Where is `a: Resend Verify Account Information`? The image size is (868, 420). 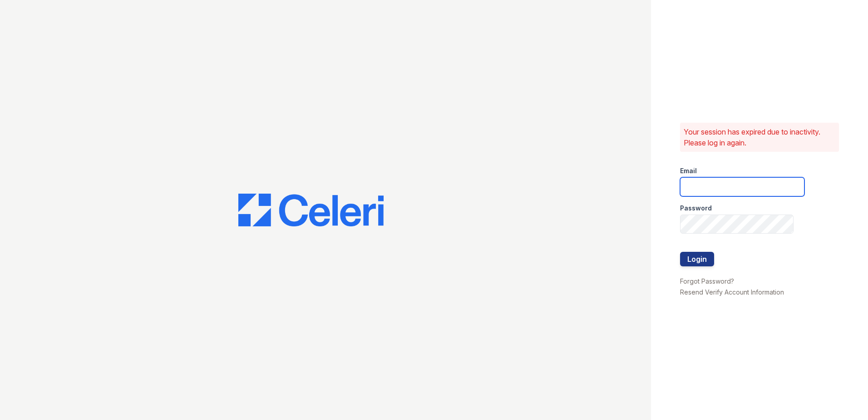
a: Resend Verify Account Information is located at coordinates (732, 292).